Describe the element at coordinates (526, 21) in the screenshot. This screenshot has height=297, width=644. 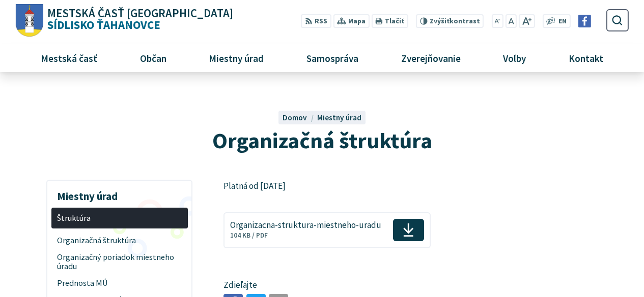
I see `button: Zväčšiť veľkosť písma` at that location.